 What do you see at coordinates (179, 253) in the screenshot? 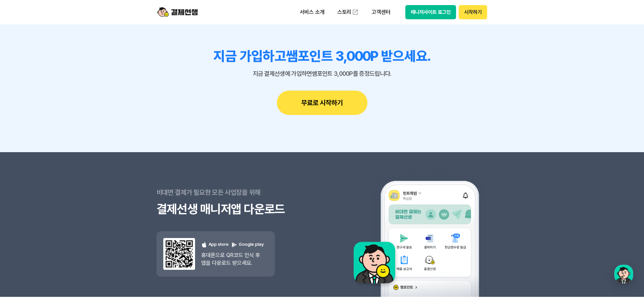
I see `img: 앱 다운도르드 qr` at bounding box center [179, 253].